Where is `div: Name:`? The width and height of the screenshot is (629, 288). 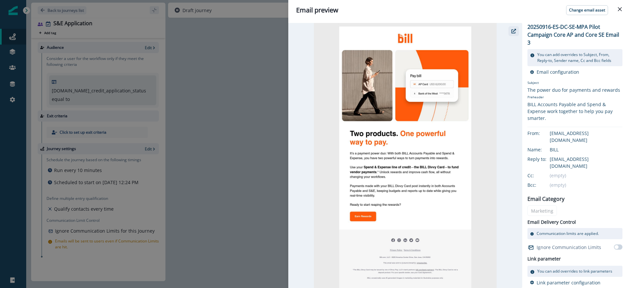 div: Name: is located at coordinates (544, 149).